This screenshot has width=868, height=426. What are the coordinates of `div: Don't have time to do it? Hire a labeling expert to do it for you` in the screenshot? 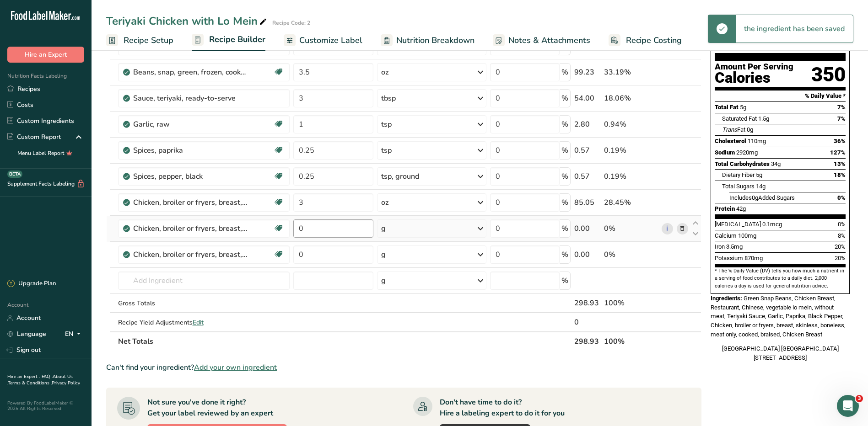 It's located at (502, 408).